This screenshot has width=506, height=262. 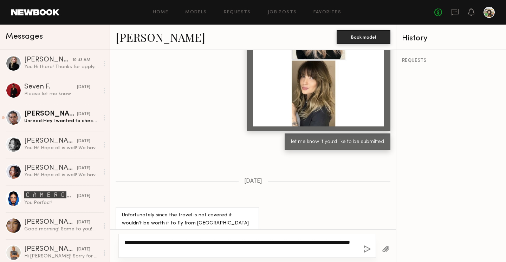 I want to click on div: History, so click(x=451, y=38).